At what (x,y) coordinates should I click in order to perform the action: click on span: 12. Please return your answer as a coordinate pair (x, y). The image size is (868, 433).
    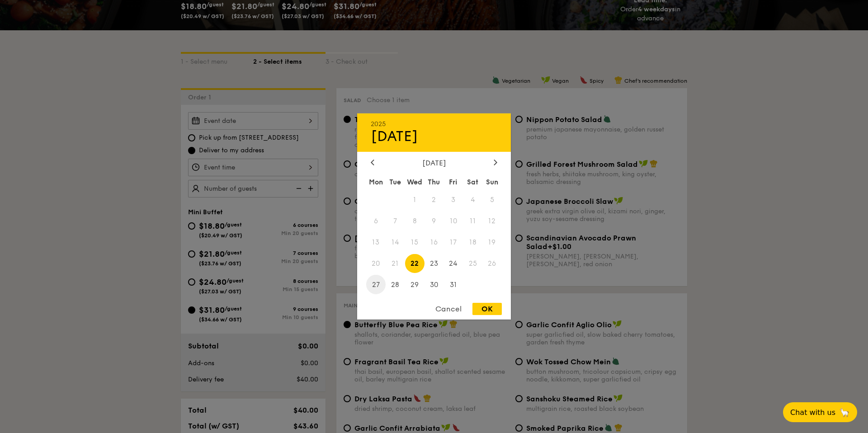
    Looking at the image, I should click on (492, 221).